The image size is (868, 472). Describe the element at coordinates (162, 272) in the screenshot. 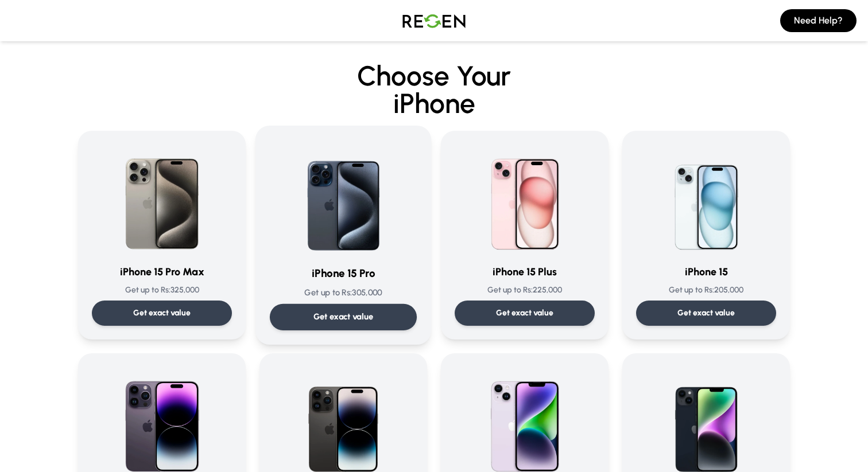

I see `h3: iPhone 15 Pro Max` at that location.